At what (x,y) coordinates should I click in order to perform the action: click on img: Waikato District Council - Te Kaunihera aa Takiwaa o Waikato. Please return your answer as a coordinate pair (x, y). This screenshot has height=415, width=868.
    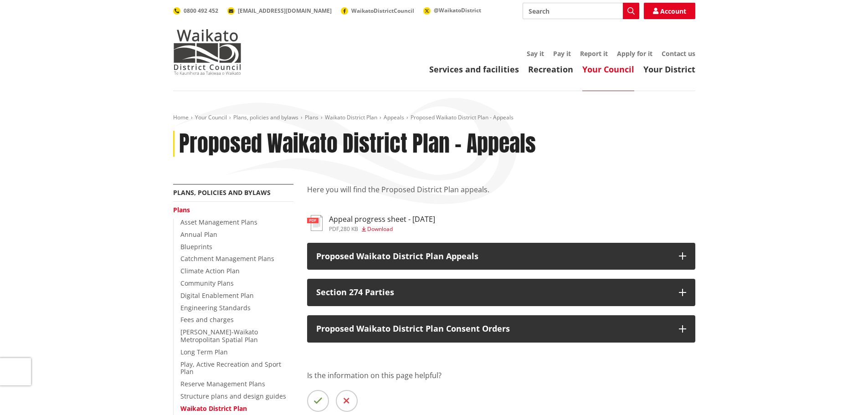
    Looking at the image, I should click on (207, 52).